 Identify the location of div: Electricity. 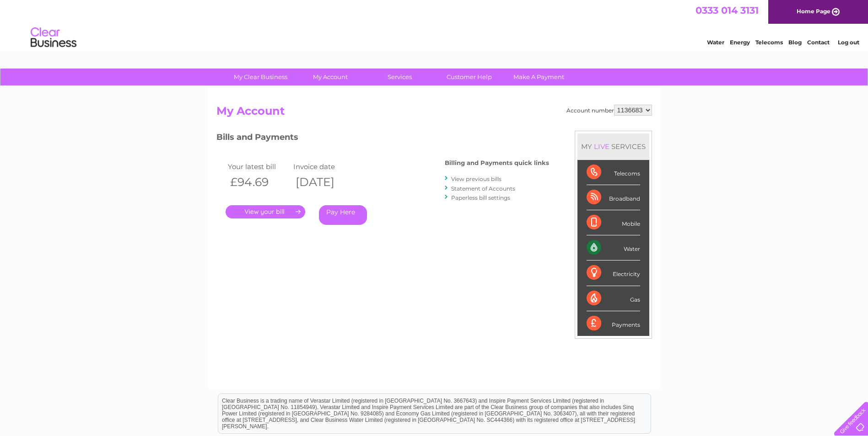
(613, 273).